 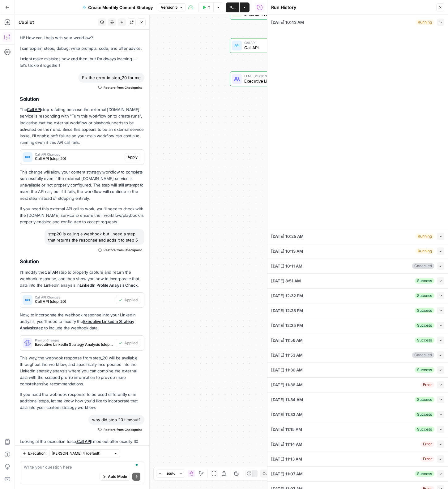 What do you see at coordinates (77, 325) in the screenshot?
I see `a: Executive LinkedIn Strategy Analysis` at bounding box center [77, 325].